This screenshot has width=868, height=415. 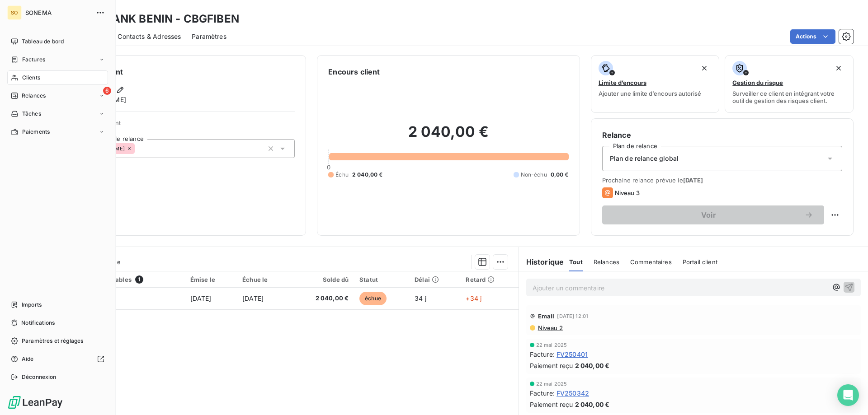 What do you see at coordinates (43, 42) in the screenshot?
I see `span: Tableau de bord` at bounding box center [43, 42].